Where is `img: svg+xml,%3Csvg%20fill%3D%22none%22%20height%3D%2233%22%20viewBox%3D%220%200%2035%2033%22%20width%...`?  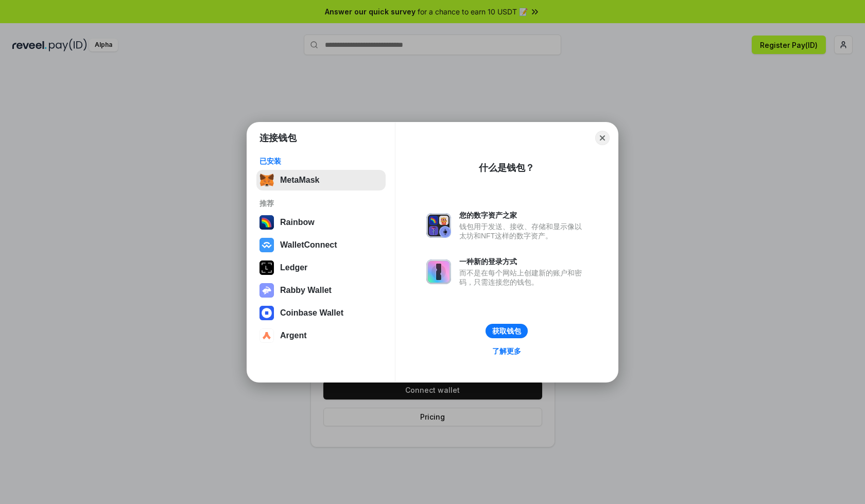 img: svg+xml,%3Csvg%20fill%3D%22none%22%20height%3D%2233%22%20viewBox%3D%220%200%2035%2033%22%20width%... is located at coordinates (267, 180).